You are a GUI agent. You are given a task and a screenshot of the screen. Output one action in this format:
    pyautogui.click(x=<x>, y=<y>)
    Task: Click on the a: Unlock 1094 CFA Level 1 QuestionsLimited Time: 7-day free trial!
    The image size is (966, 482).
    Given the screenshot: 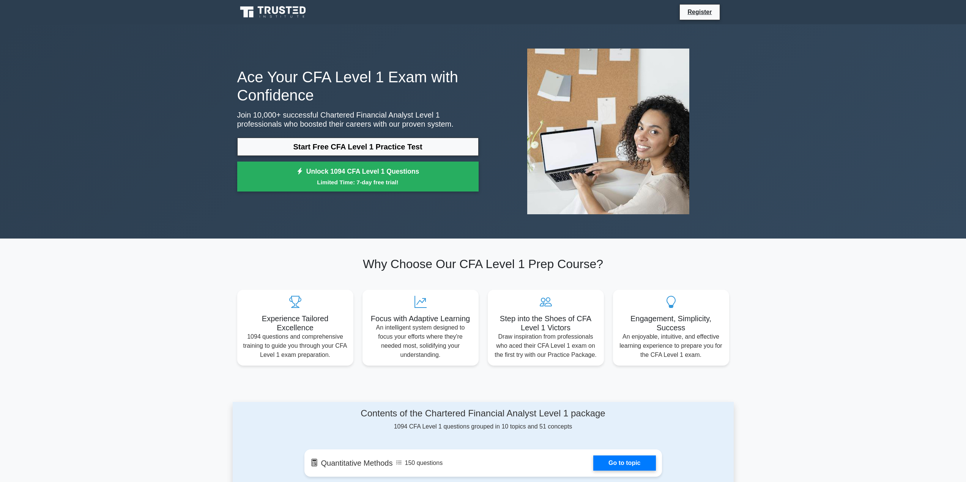 What is the action you would take?
    pyautogui.click(x=358, y=177)
    